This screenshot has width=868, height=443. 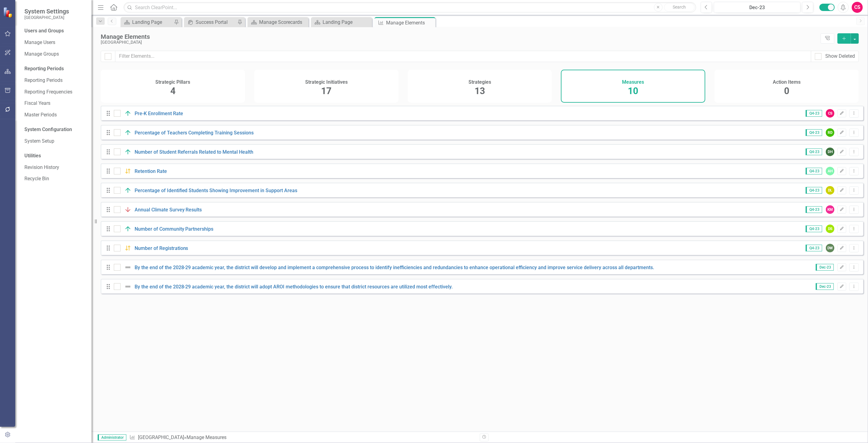 What do you see at coordinates (786, 91) in the screenshot?
I see `span: 0` at bounding box center [786, 91].